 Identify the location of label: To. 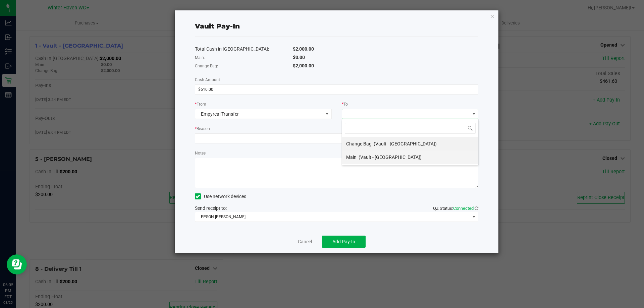
(344, 104).